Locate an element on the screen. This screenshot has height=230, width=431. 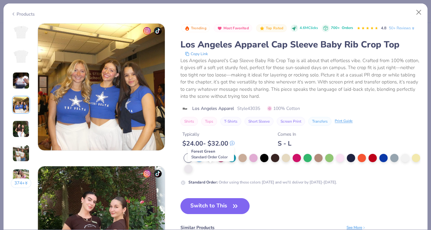
img: Back is located at coordinates (21, 56).